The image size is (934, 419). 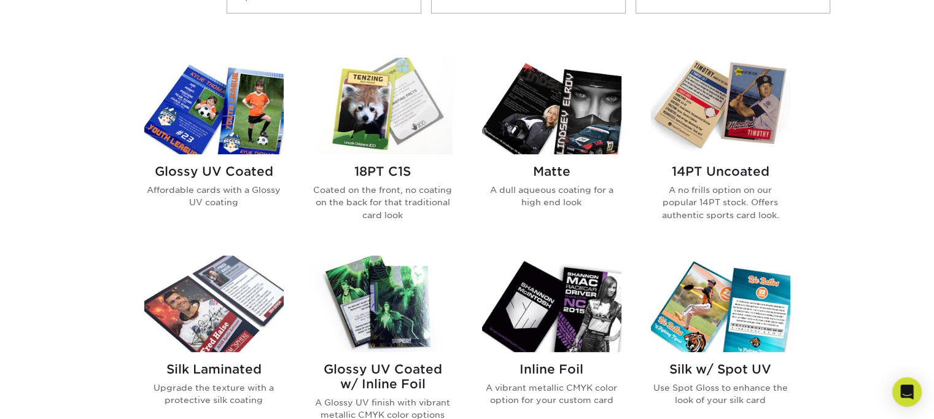 I want to click on img: Matte Trading Cards, so click(x=551, y=106).